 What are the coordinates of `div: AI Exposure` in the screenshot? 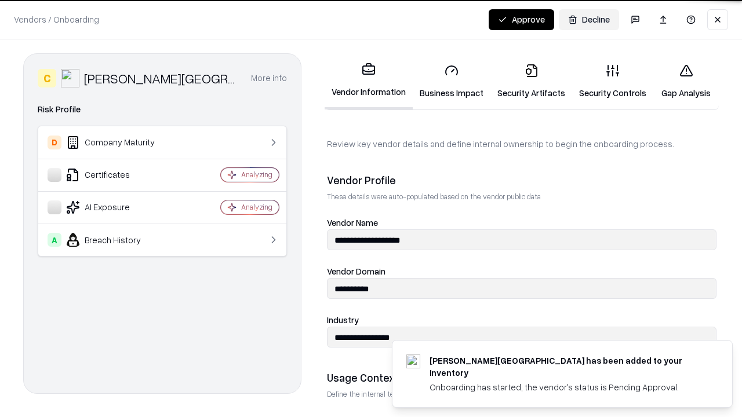 It's located at (117, 208).